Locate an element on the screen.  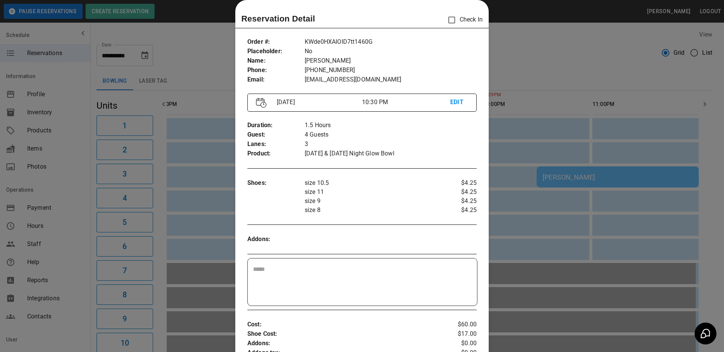
p: 10:30 PM is located at coordinates (406, 102).